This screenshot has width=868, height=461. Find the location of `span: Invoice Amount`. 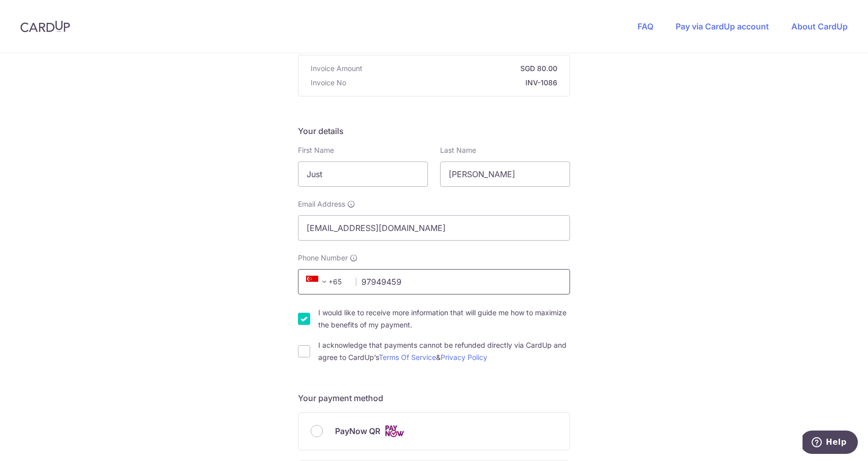

span: Invoice Amount is located at coordinates (337, 69).